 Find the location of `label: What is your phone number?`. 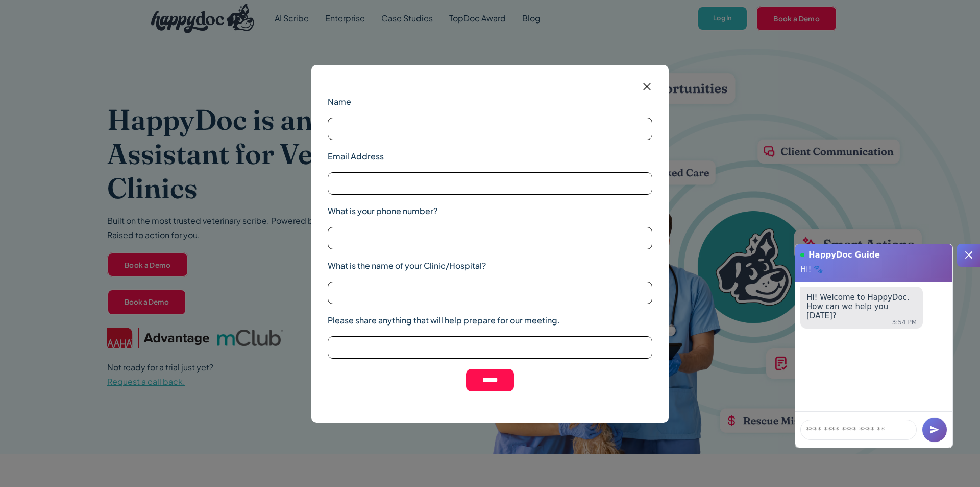

label: What is your phone number? is located at coordinates (490, 211).